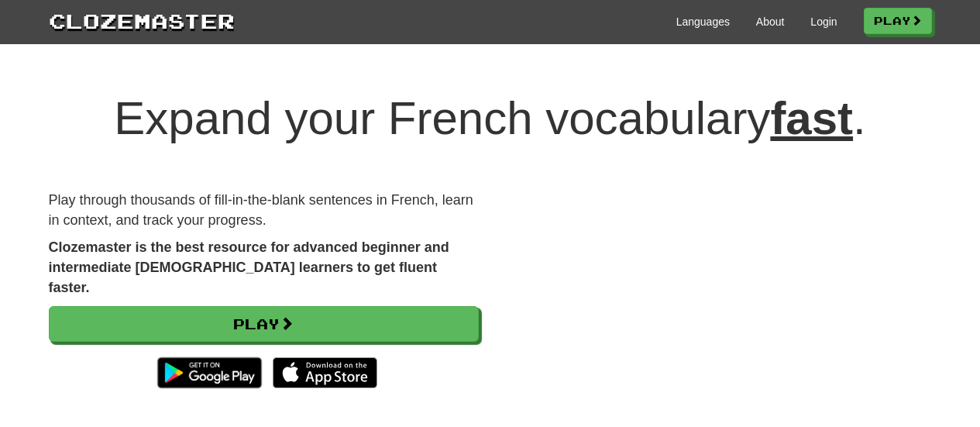 The image size is (980, 427). Describe the element at coordinates (325, 373) in the screenshot. I see `img: Download_on_the_App_Store_Badge_US-UK_135x40-25178aeef6eb6b83b96f5f2d004eda3bffbb37122de64afbaef7...` at that location.